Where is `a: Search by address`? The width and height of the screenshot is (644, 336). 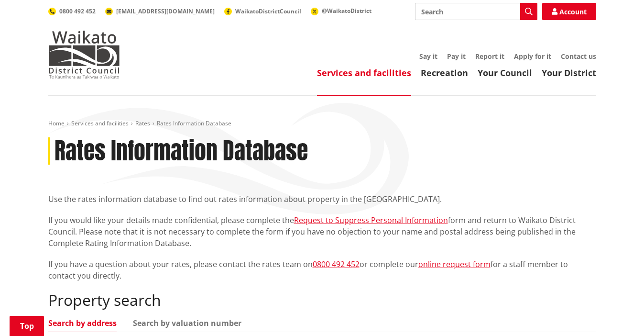 a: Search by address is located at coordinates (82, 323).